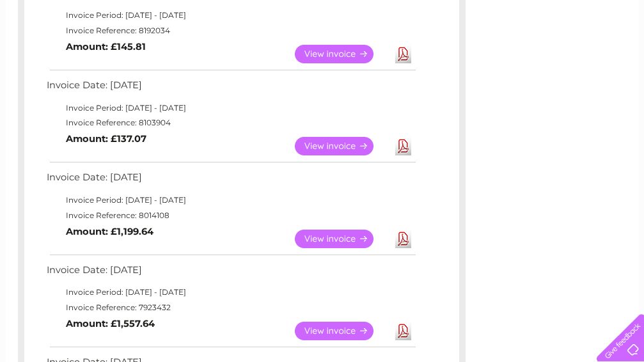  What do you see at coordinates (231, 308) in the screenshot?
I see `td: Invoice Reference: 7923432` at bounding box center [231, 308].